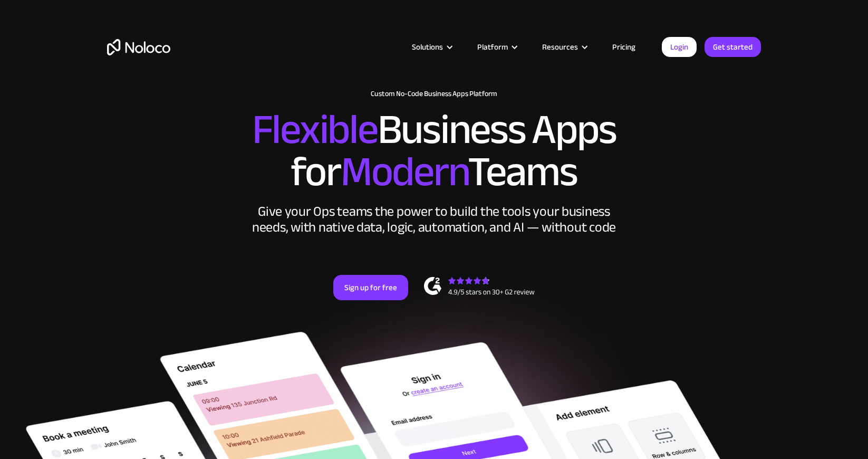 Image resolution: width=868 pixels, height=459 pixels. What do you see at coordinates (404, 171) in the screenshot?
I see `span: Modern` at bounding box center [404, 171].